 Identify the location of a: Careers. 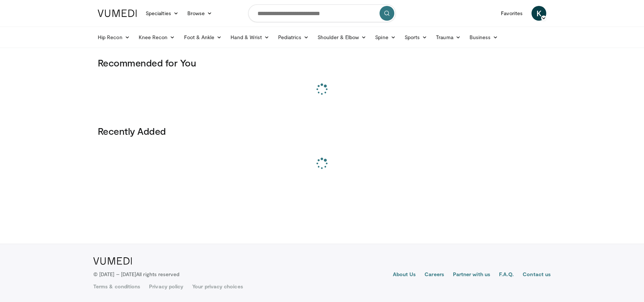
(434, 275).